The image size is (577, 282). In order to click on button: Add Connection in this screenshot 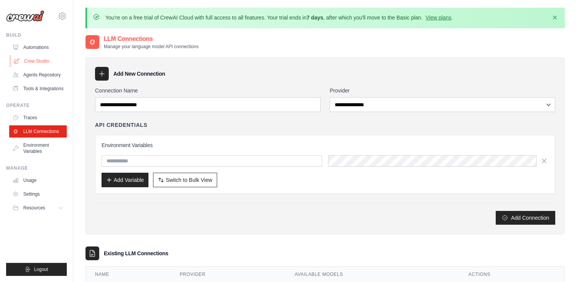, I will do `click(526, 218)`.